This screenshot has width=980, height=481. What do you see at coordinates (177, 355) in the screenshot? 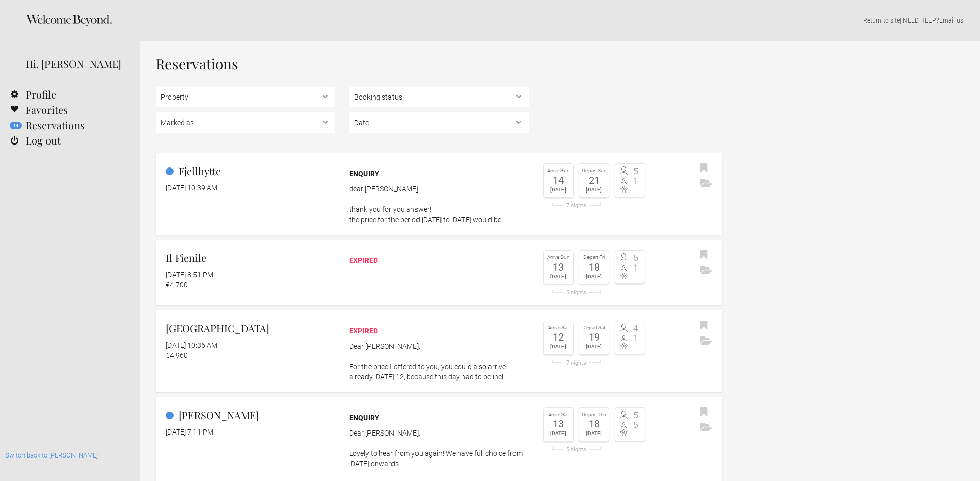
I see `flynt-currency: €4,960` at bounding box center [177, 355].